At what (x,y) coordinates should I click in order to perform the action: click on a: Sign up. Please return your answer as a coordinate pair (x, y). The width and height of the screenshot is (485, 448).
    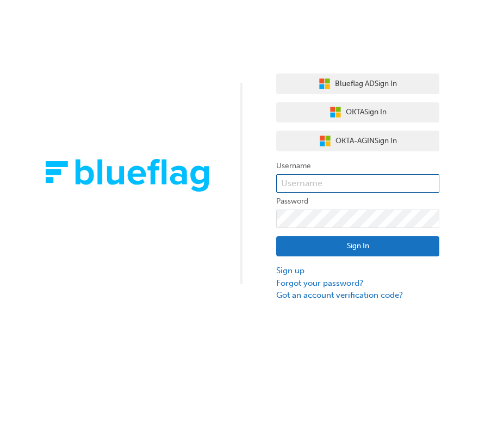
    Looking at the image, I should click on (358, 271).